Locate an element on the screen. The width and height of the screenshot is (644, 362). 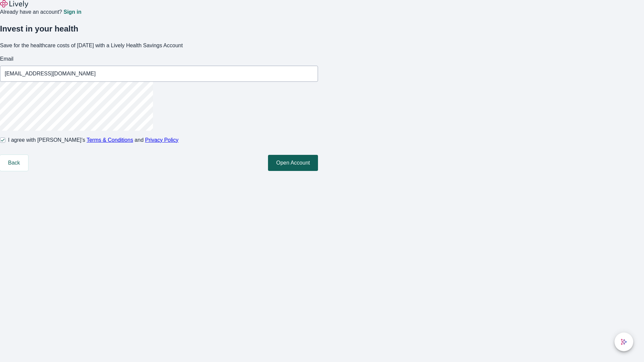
button: chat is located at coordinates (624, 342).